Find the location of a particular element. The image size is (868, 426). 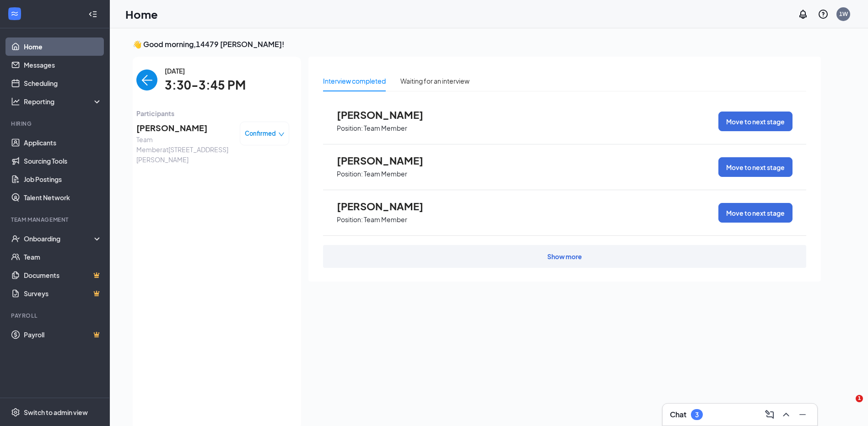

div: 3 is located at coordinates (697, 415).